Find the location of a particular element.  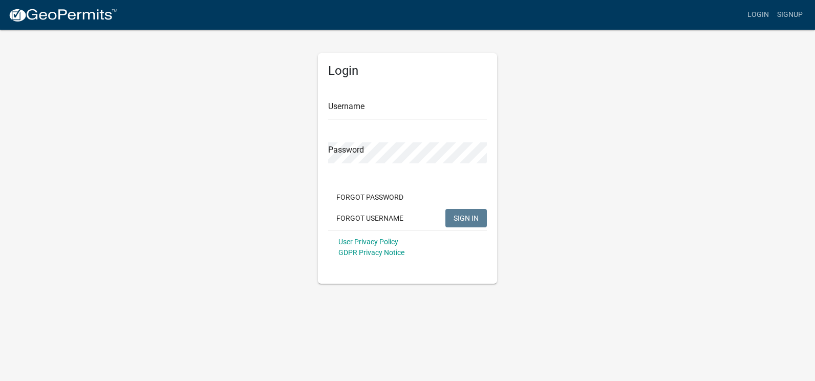

a: Signup is located at coordinates (790, 15).